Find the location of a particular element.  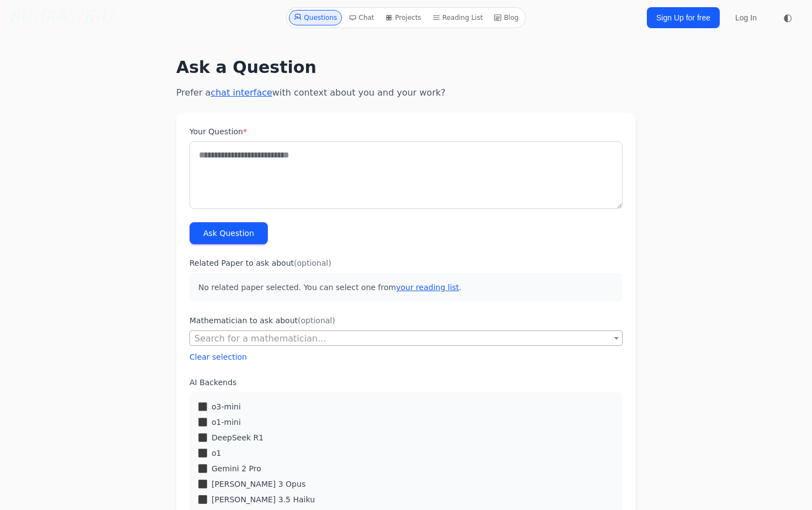

label: o1-mini is located at coordinates (226, 422).